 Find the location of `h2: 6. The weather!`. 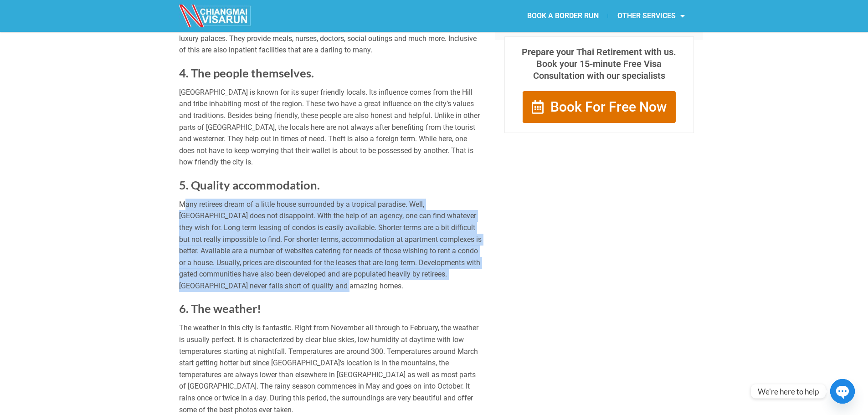

h2: 6. The weather! is located at coordinates (330, 308).